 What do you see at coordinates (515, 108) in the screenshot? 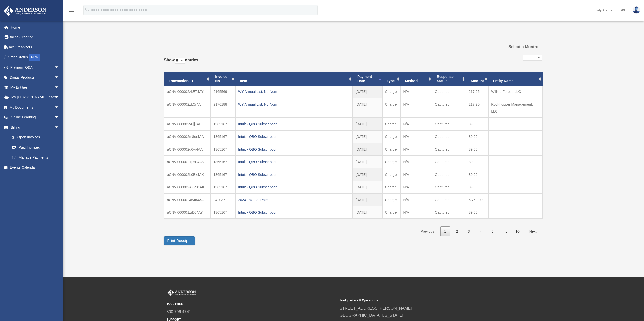
I see `td: Rockhopper Management, LLC` at bounding box center [515, 108].